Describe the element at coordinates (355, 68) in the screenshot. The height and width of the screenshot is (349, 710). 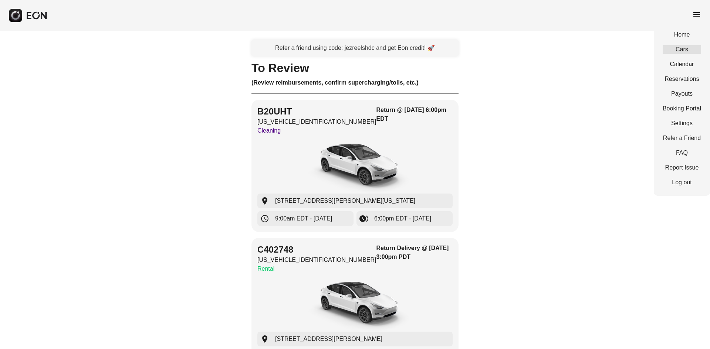
I see `h1: To Review` at that location.